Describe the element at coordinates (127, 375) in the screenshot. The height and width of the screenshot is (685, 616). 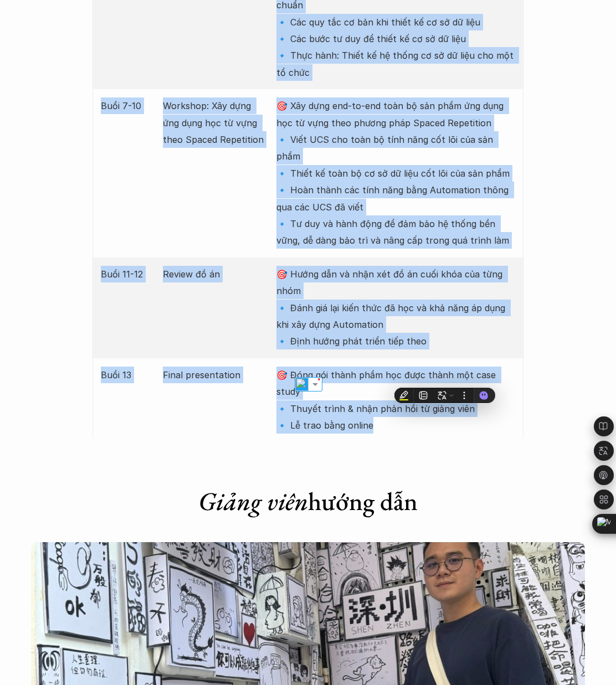
I see `p: Buổi 13` at that location.